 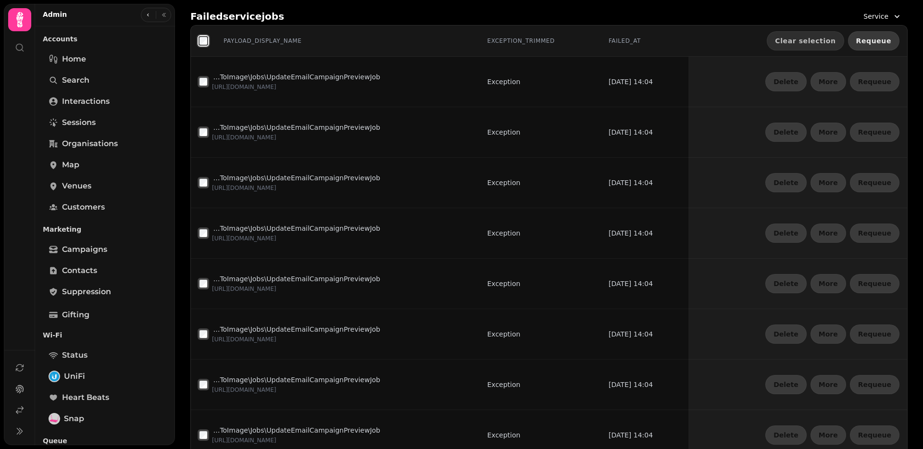 I want to click on span: Clear selection, so click(x=805, y=41).